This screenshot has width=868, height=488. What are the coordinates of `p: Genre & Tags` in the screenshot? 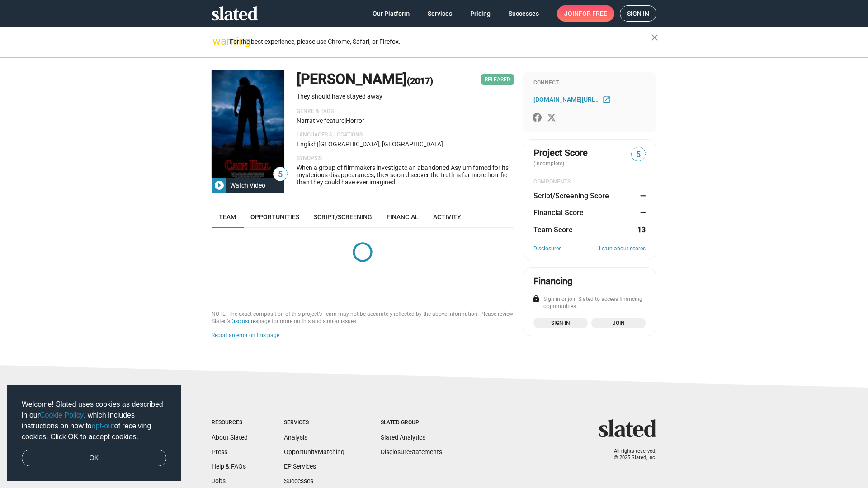 It's located at (405, 111).